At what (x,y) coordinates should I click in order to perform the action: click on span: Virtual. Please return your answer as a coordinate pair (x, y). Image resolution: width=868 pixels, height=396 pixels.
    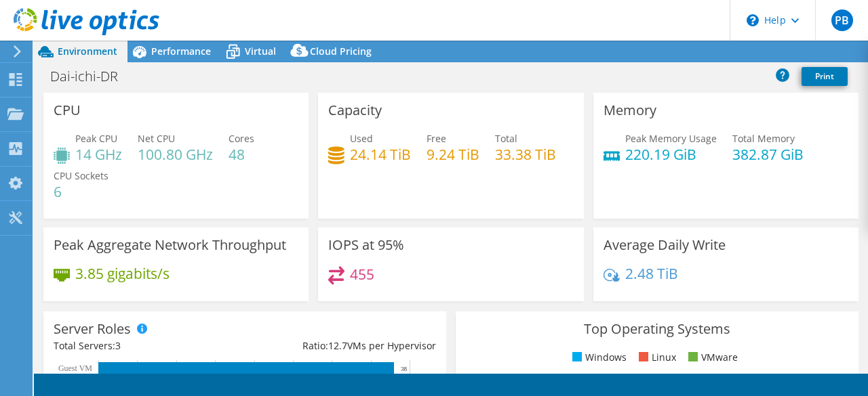
    Looking at the image, I should click on (261, 51).